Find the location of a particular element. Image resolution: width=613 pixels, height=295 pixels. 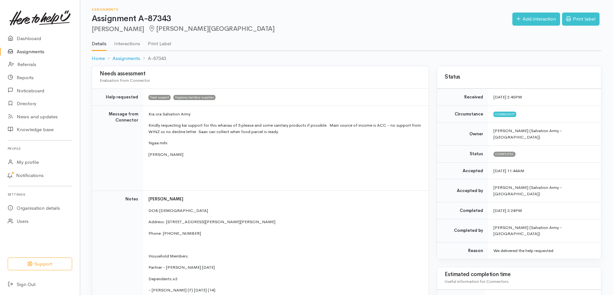

h6: Settings is located at coordinates (40, 194).